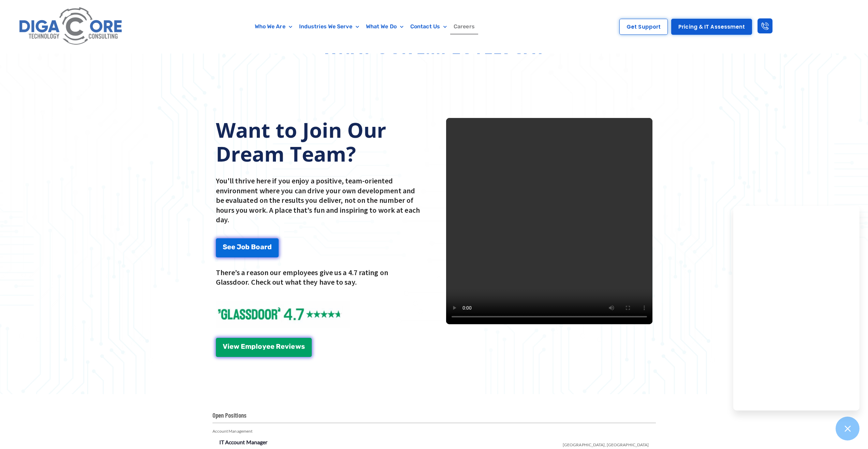 This screenshot has height=449, width=868. What do you see at coordinates (225, 346) in the screenshot?
I see `span: V` at bounding box center [225, 346].